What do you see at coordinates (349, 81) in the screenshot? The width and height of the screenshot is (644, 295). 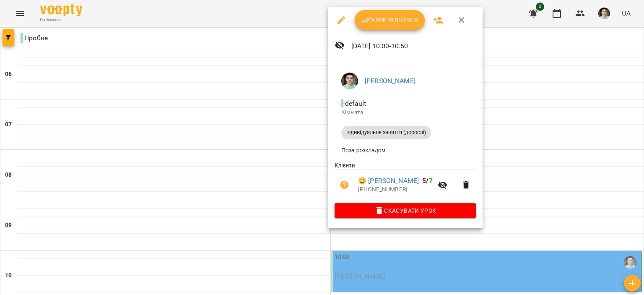 I see `img: 8482cb4e613eaef2b7d25a10e2b5d949.jpg` at bounding box center [349, 81].